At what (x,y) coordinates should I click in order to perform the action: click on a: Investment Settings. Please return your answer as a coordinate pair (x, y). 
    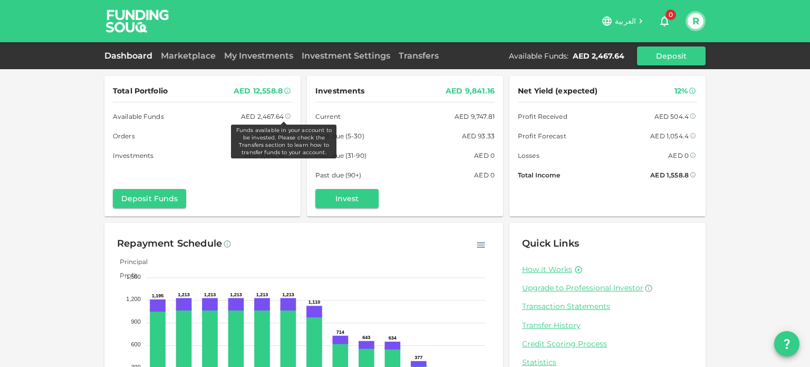
    Looking at the image, I should click on (346, 55).